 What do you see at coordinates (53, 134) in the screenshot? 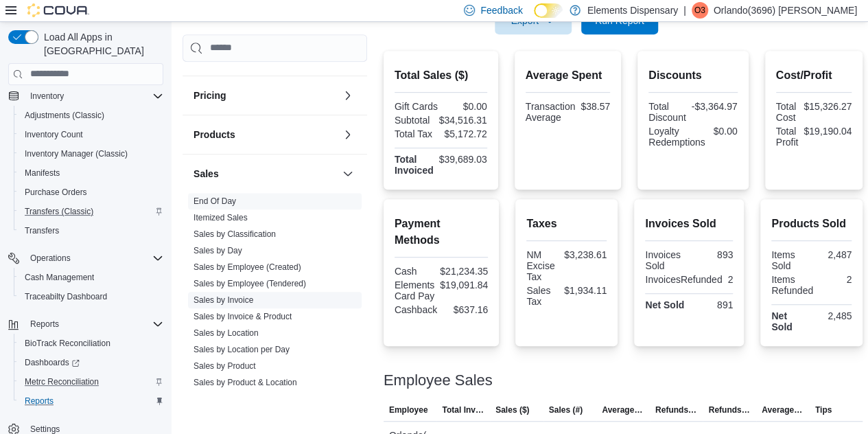
I see `span: Inventory Count` at bounding box center [53, 134].